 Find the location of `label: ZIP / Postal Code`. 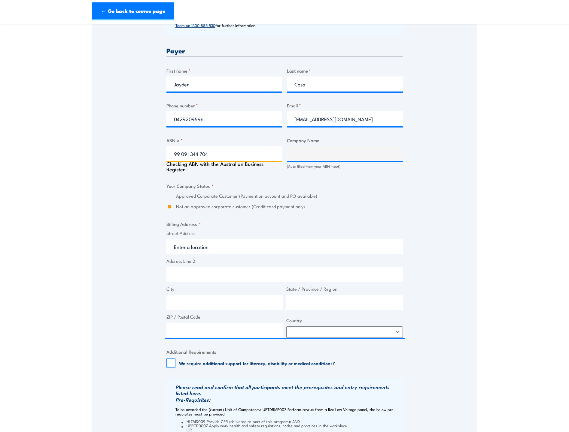

label: ZIP / Postal Code is located at coordinates (225, 317).